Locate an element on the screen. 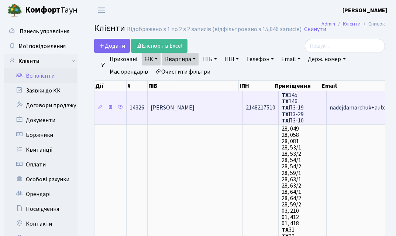  th: ІПН is located at coordinates (257, 86).